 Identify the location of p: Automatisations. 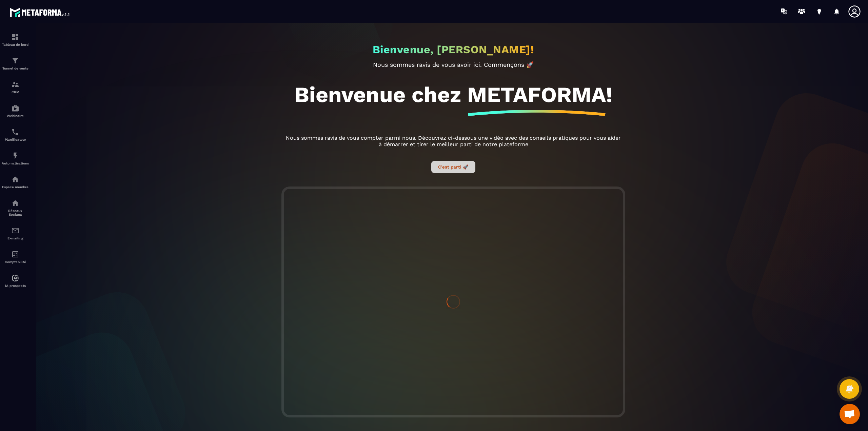
(16, 164).